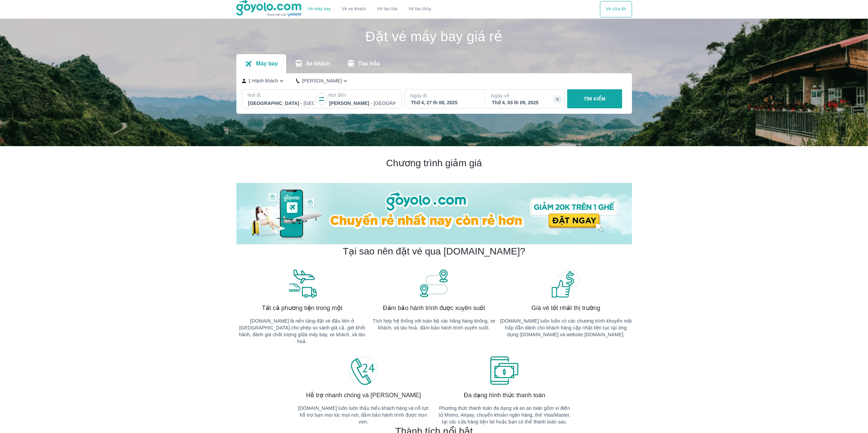 This screenshot has height=433, width=868. What do you see at coordinates (595, 99) in the screenshot?
I see `p: TÌM KIẾM` at bounding box center [595, 99].